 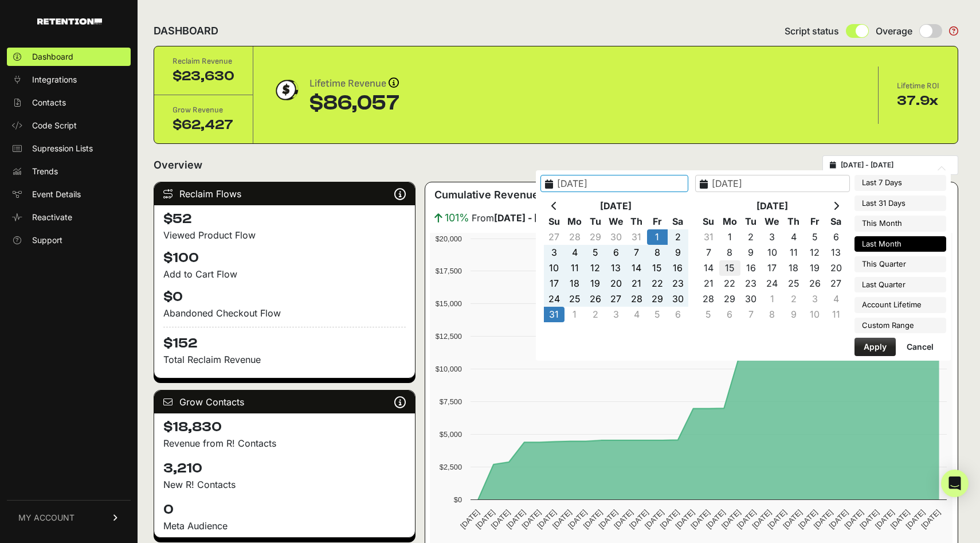 I want to click on h4: $0, so click(x=285, y=297).